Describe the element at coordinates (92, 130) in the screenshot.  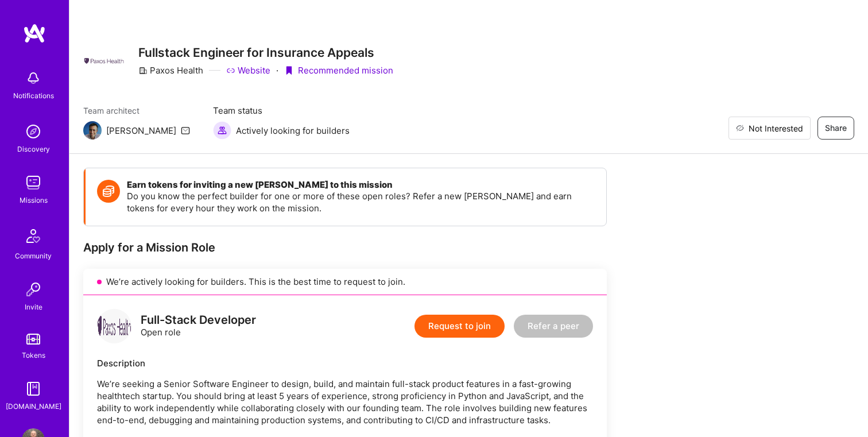
I see `img: Team Architect` at that location.